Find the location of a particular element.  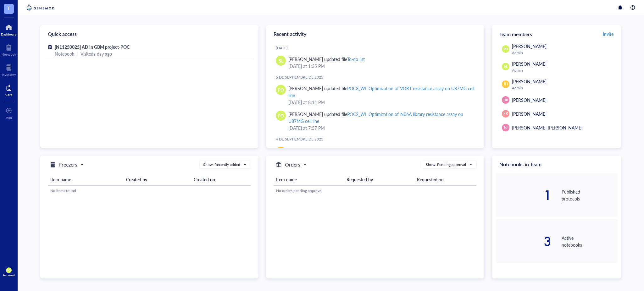

a: Inventory is located at coordinates (8, 69).